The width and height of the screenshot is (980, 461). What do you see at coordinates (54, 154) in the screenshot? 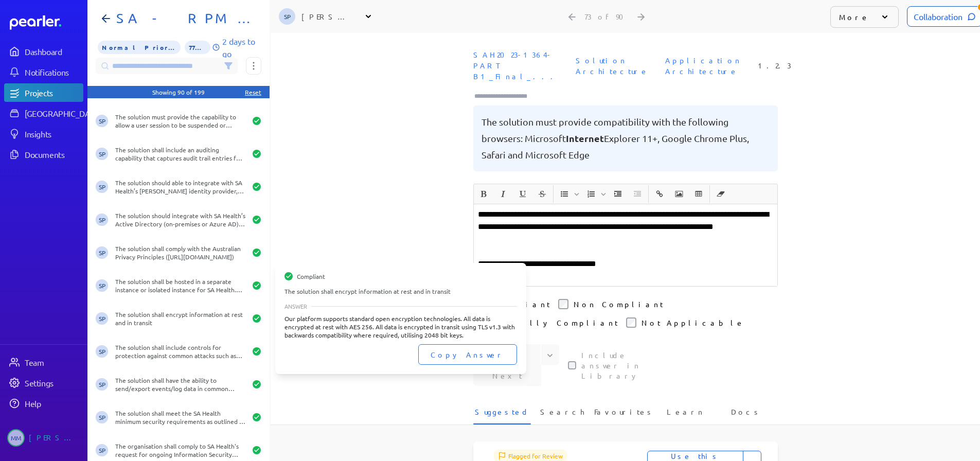
I see `div: Documents` at bounding box center [54, 154].